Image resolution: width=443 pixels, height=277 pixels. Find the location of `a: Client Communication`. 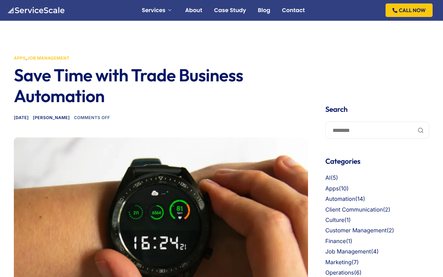

a: Client Communication is located at coordinates (354, 209).